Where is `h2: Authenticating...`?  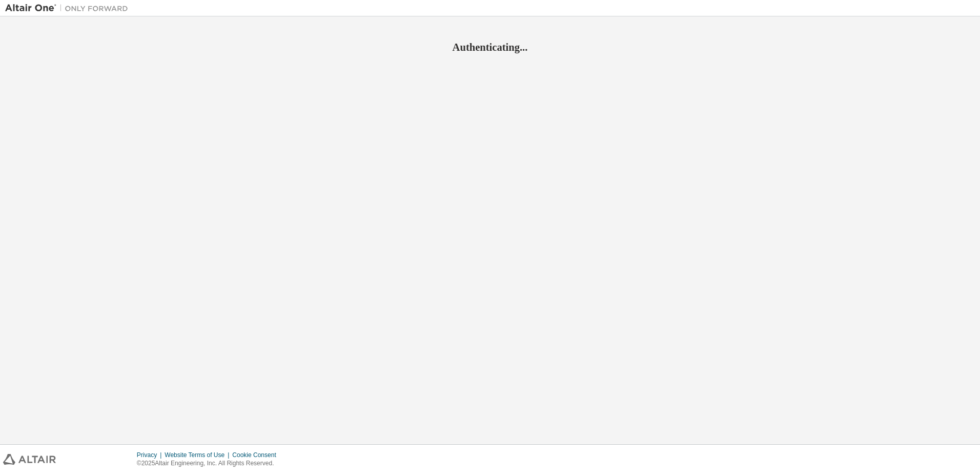
h2: Authenticating... is located at coordinates (490, 47).